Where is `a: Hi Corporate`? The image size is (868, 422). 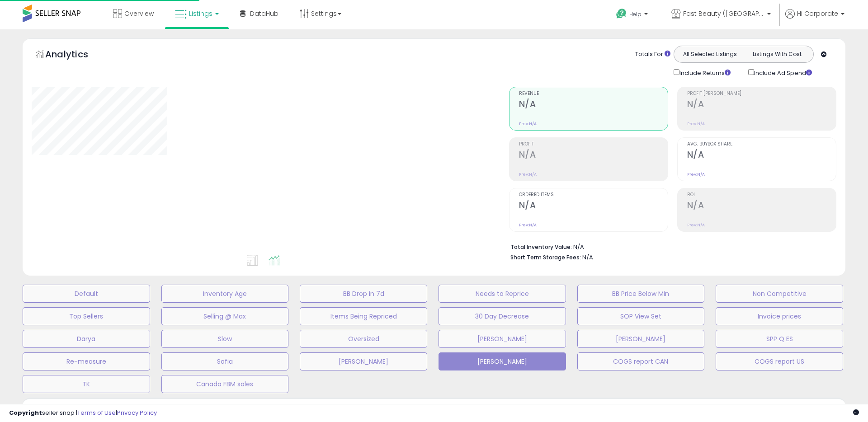 a: Hi Corporate is located at coordinates (815, 19).